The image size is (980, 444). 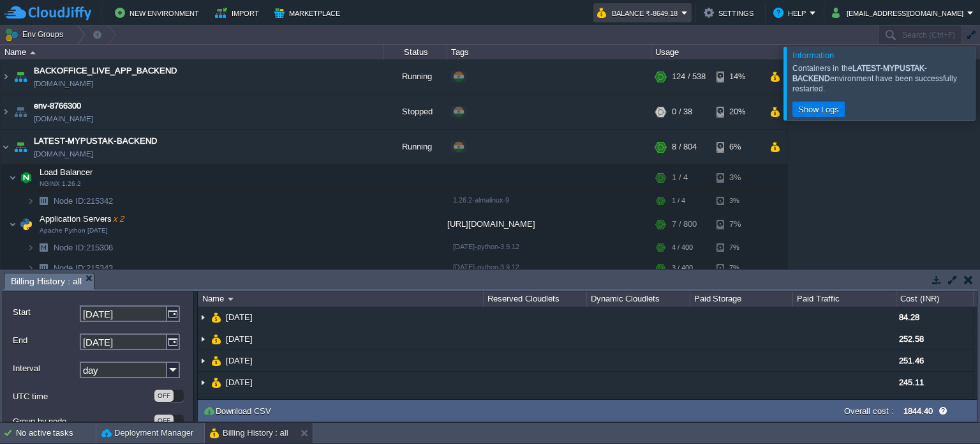 I want to click on span: 215306, so click(x=84, y=247).